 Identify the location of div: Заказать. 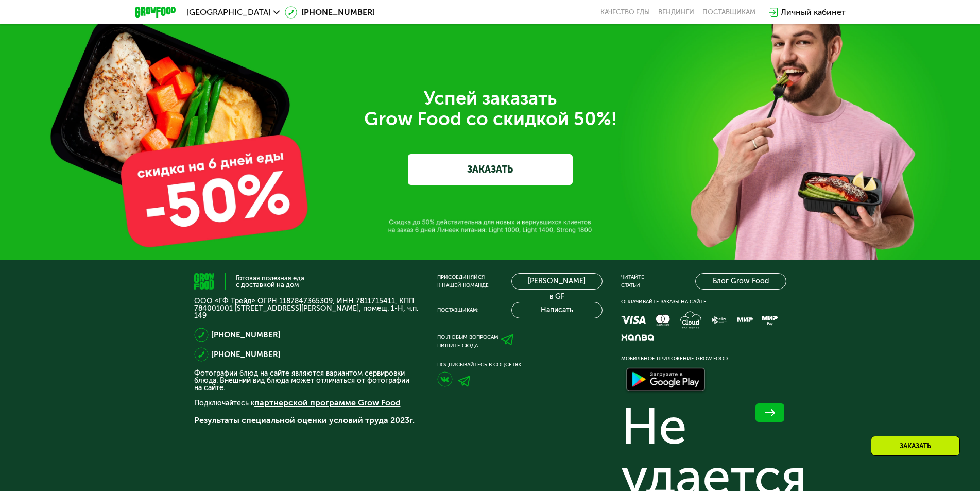
(916, 446).